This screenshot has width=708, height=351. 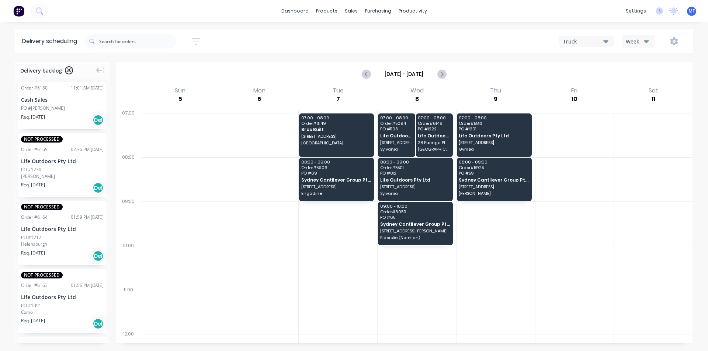 What do you see at coordinates (327, 11) in the screenshot?
I see `div: products` at bounding box center [327, 11].